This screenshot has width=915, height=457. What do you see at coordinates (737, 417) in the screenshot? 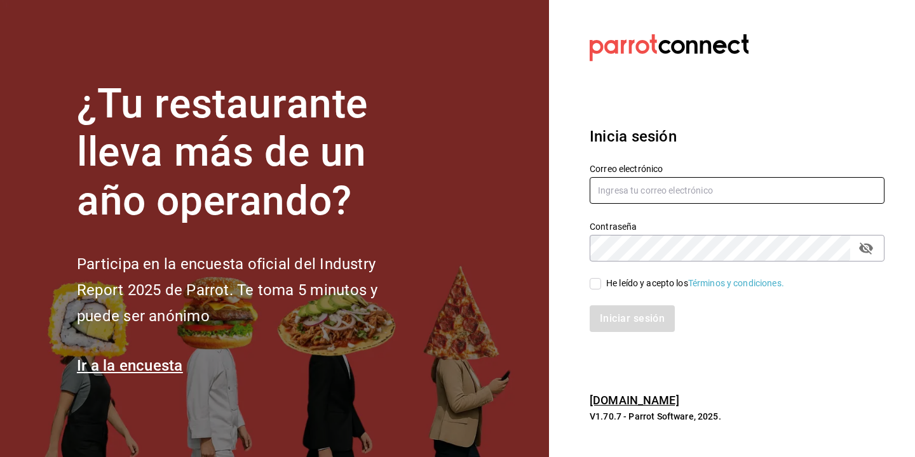
I see `p: V1.70.7 - Parrot Software, 2025.` at bounding box center [737, 417].